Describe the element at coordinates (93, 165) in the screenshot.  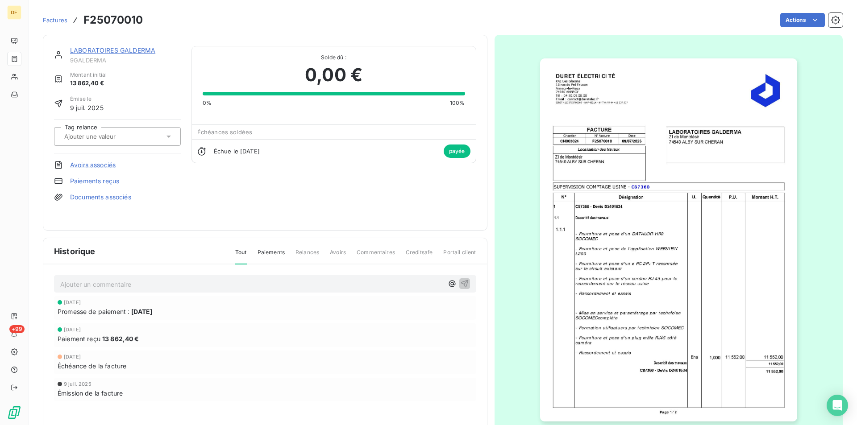
I see `a: Avoirs associés` at that location.